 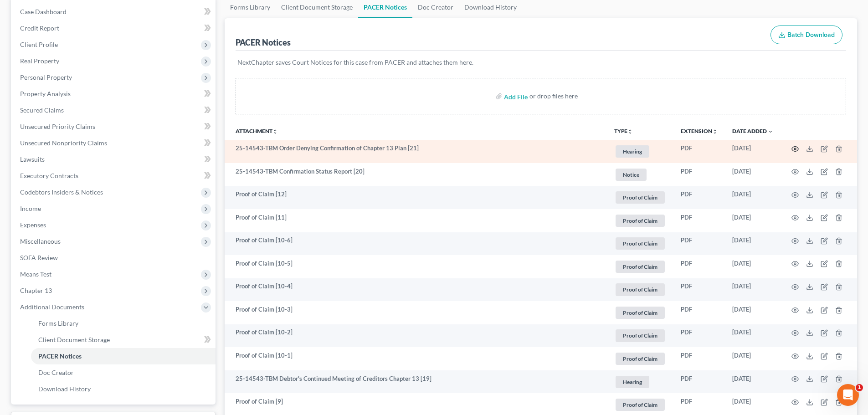 What do you see at coordinates (45, 93) in the screenshot?
I see `span: Property Analysis` at bounding box center [45, 93].